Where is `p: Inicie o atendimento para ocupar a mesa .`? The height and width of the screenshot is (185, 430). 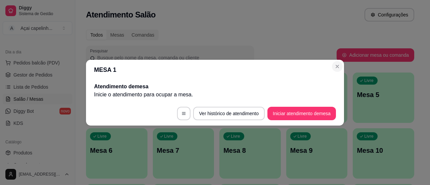 p: Inicie o atendimento para ocupar a mesa . is located at coordinates (215, 95).